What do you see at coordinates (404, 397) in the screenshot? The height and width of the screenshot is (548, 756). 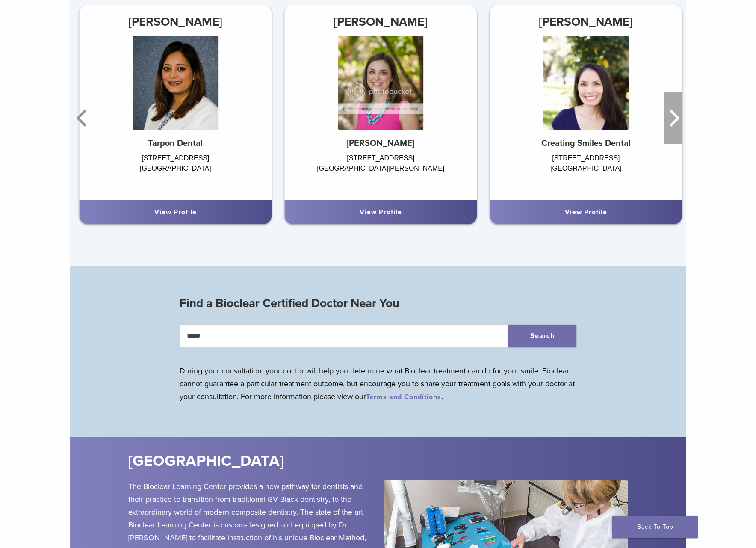 I see `a: Terms and Conditions` at bounding box center [404, 397].